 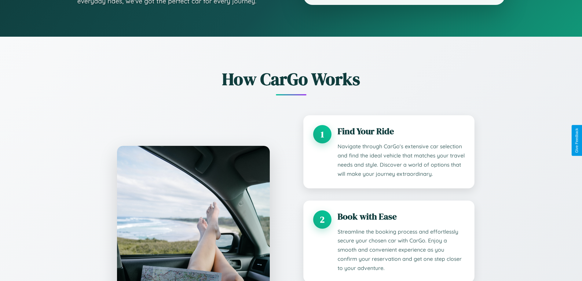 I want to click on p: Navigate through CarGo's extensive car selection and find the ideal vehicle that matches your tra..., so click(x=401, y=160).